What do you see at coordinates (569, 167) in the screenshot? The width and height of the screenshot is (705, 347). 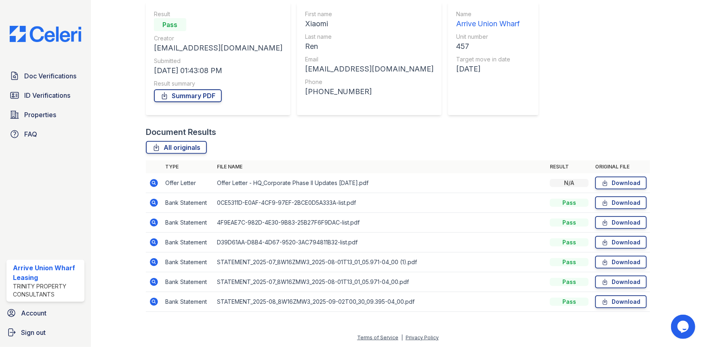 I see `th: Result` at bounding box center [569, 167].